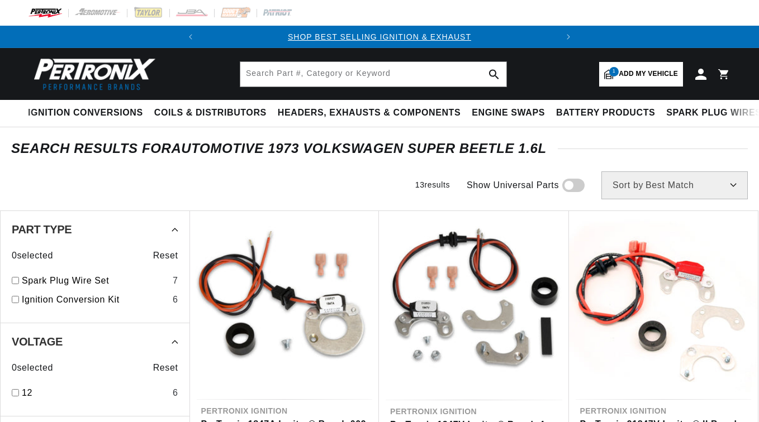 The image size is (759, 422). Describe the element at coordinates (379, 37) in the screenshot. I see `div: Announcement` at that location.